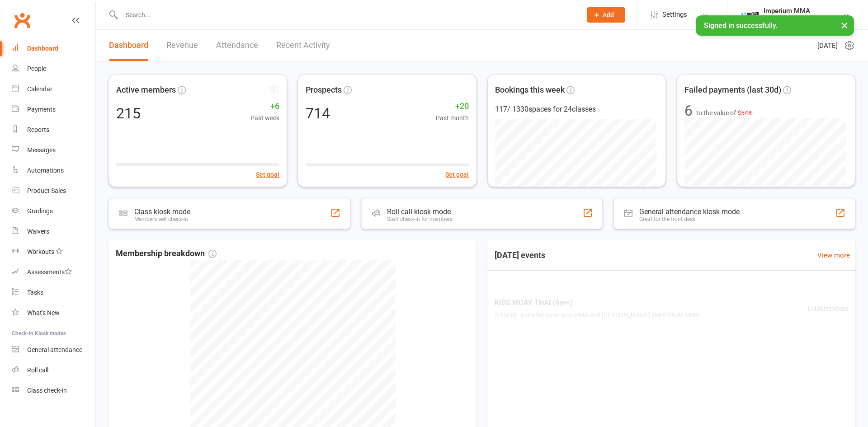  What do you see at coordinates (732, 90) in the screenshot?
I see `span: Failed payments (last 30d)` at bounding box center [732, 90].